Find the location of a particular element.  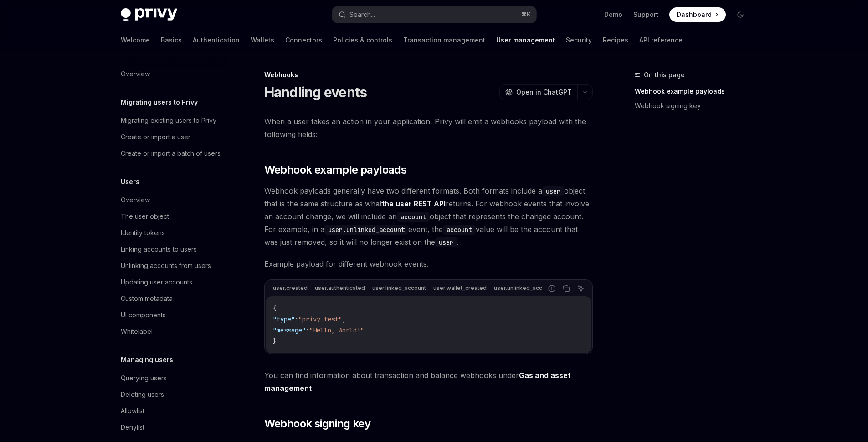

span: Open in ChatGPT is located at coordinates (544, 93).